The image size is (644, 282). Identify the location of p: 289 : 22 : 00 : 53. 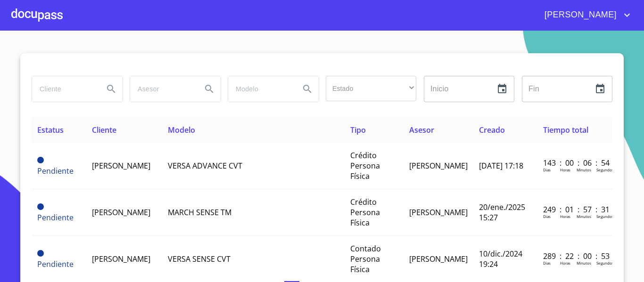
(575, 256).